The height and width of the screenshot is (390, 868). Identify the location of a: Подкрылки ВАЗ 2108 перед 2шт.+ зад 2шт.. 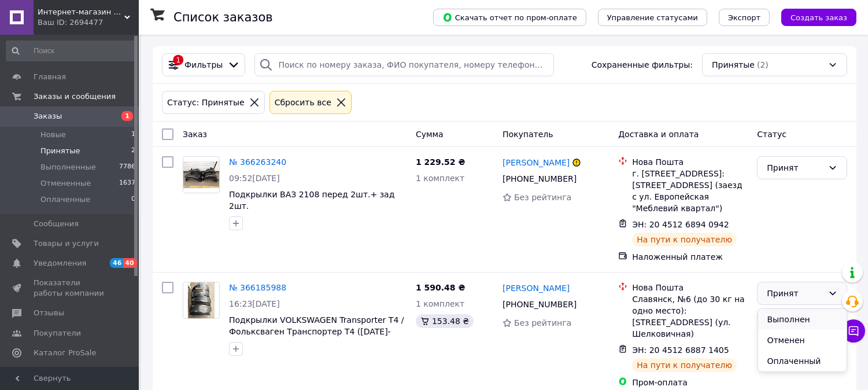
(311, 201).